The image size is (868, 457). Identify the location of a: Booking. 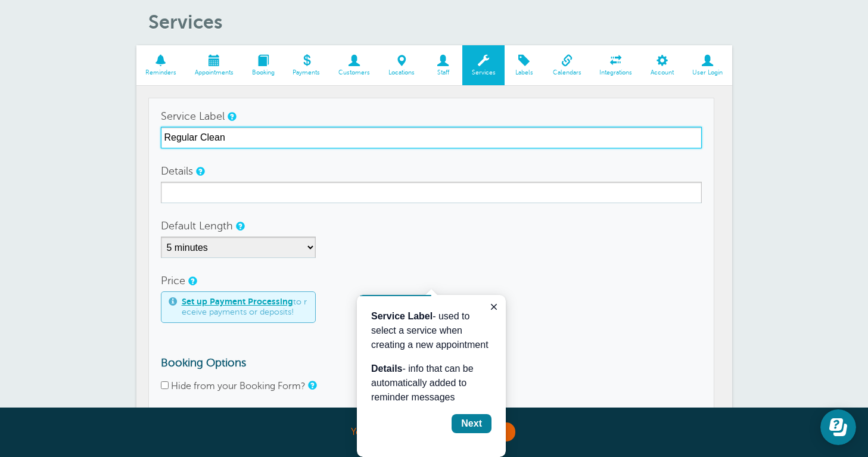
(263, 65).